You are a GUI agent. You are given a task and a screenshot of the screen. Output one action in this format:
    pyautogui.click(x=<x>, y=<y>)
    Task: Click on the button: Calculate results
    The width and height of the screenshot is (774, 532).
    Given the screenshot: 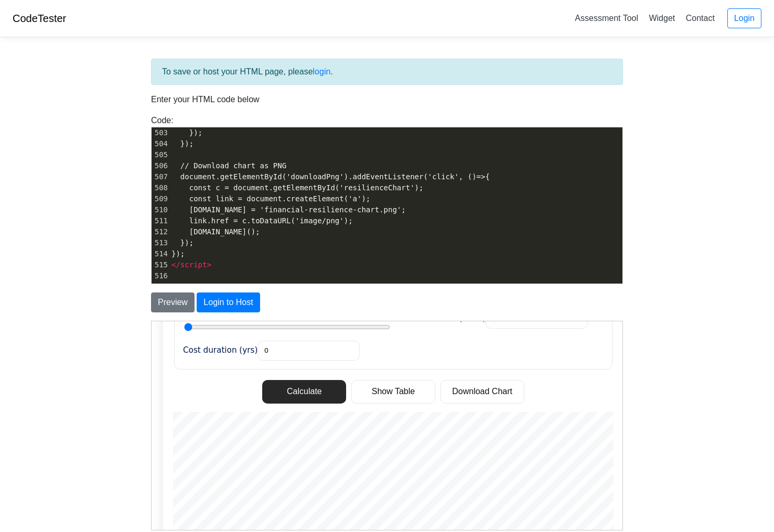 What is the action you would take?
    pyautogui.click(x=153, y=71)
    